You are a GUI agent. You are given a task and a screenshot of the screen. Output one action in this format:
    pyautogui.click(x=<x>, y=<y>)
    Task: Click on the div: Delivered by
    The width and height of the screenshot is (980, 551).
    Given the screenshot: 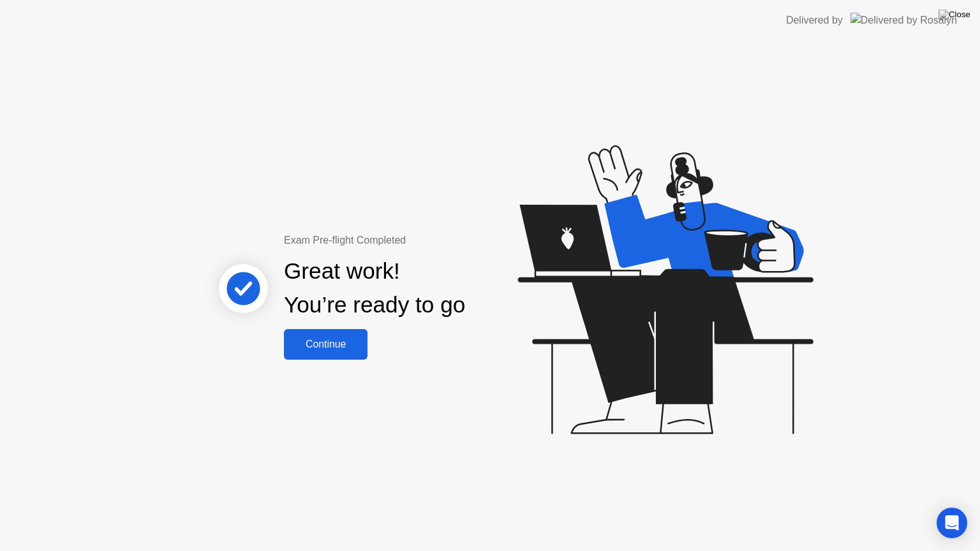 What is the action you would take?
    pyautogui.click(x=814, y=21)
    